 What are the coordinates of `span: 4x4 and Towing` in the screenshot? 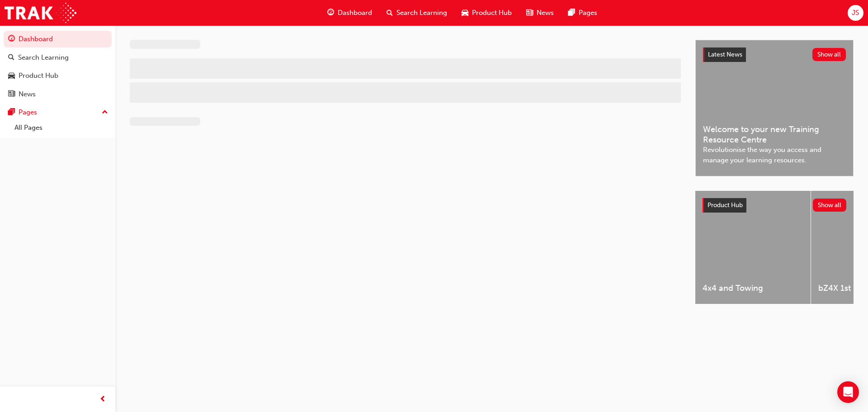 It's located at (752, 288).